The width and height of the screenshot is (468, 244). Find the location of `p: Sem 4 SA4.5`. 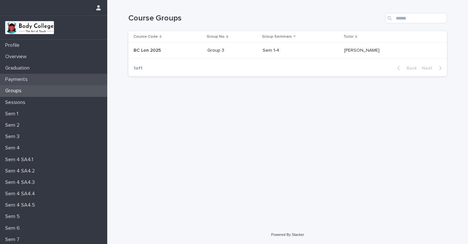

p: Sem 4 SA4.5 is located at coordinates (21, 205).